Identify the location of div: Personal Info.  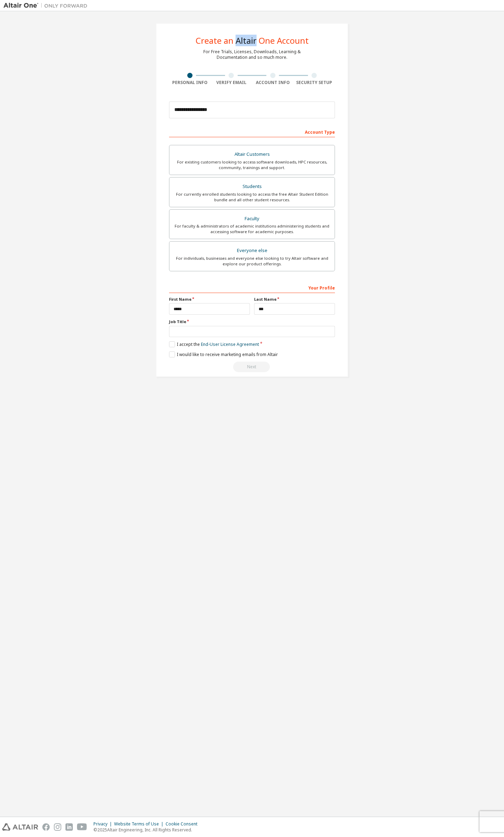
(190, 82).